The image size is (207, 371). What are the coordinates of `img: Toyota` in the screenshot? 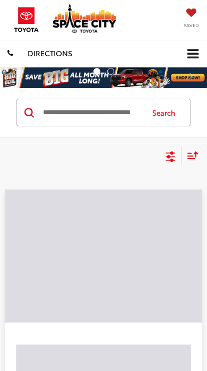 It's located at (27, 20).